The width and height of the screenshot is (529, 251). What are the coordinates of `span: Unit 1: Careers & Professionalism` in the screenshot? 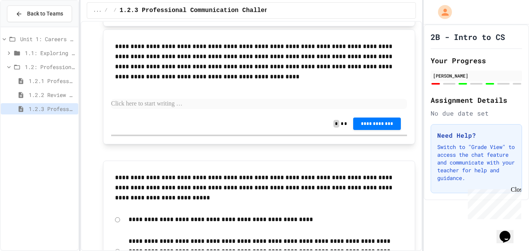 It's located at (48, 39).